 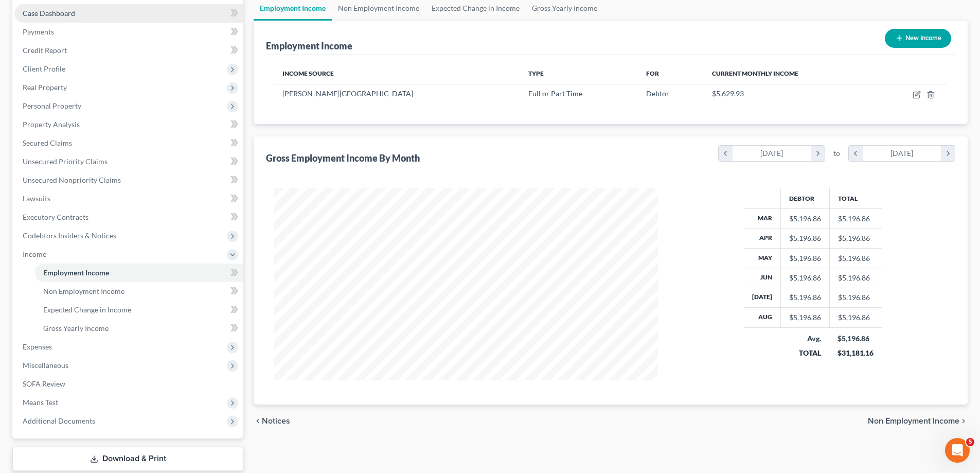 What do you see at coordinates (309, 46) in the screenshot?
I see `div: Employment Income` at bounding box center [309, 46].